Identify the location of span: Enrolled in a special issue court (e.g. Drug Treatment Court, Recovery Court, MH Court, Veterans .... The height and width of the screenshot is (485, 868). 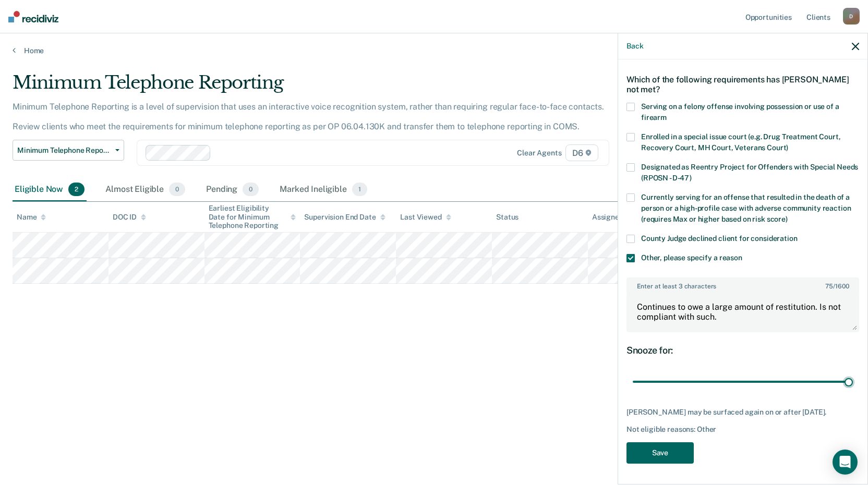
(741, 142).